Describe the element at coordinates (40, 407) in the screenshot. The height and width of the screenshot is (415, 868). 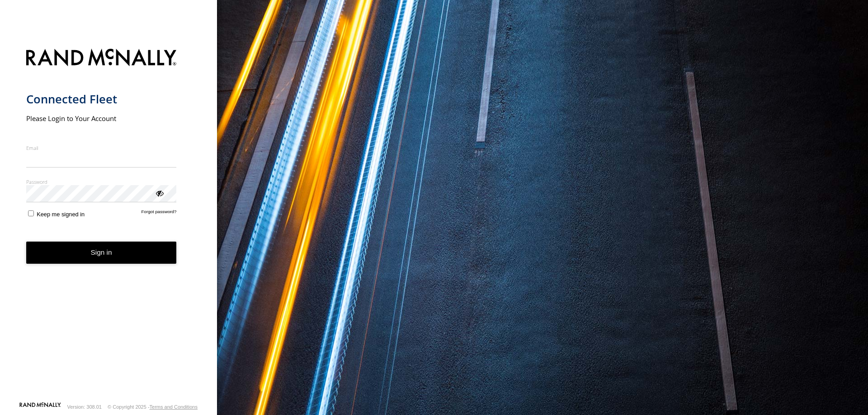
I see `a: Visit our Website` at that location.